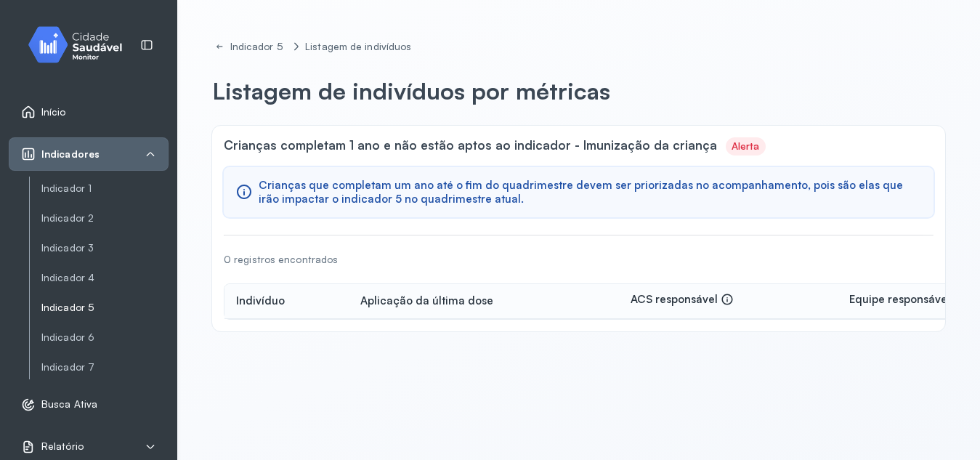 This screenshot has height=460, width=980. Describe the element at coordinates (682, 301) in the screenshot. I see `div: ACS responsável` at that location.